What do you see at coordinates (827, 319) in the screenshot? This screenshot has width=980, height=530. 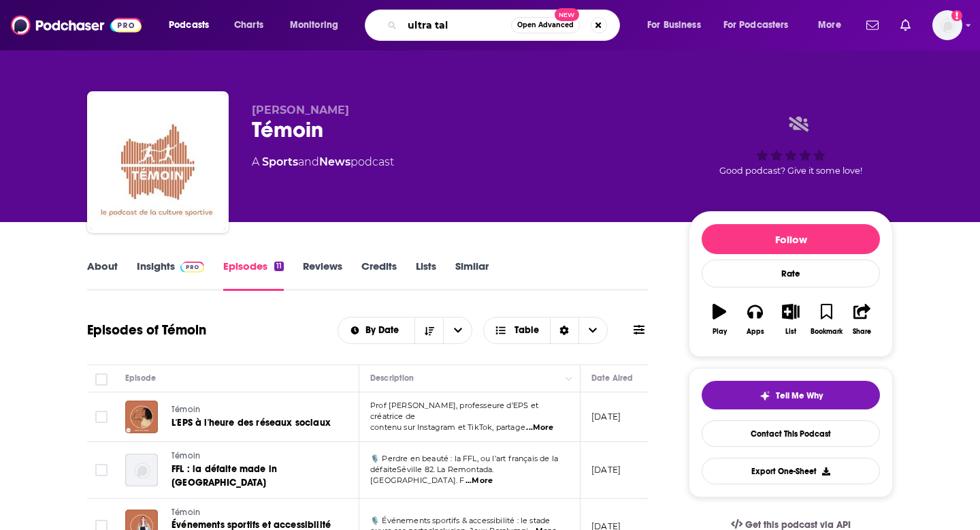 I see `button: Bookmark` at bounding box center [827, 319].